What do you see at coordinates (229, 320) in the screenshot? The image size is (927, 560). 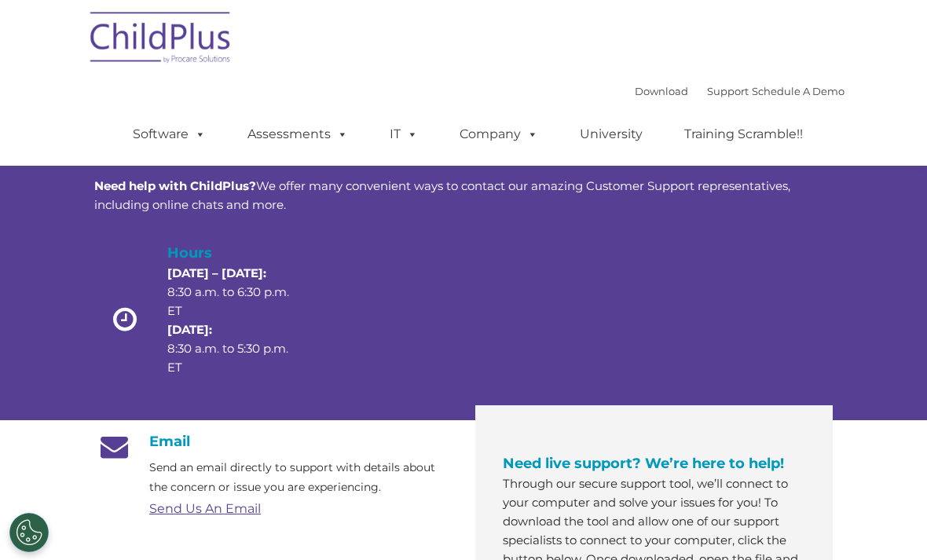 I see `p: 8:30 a.m. to 6:30 p.m. ET 8:30 a.m. to 5:30 p.m. ET` at bounding box center [229, 320].